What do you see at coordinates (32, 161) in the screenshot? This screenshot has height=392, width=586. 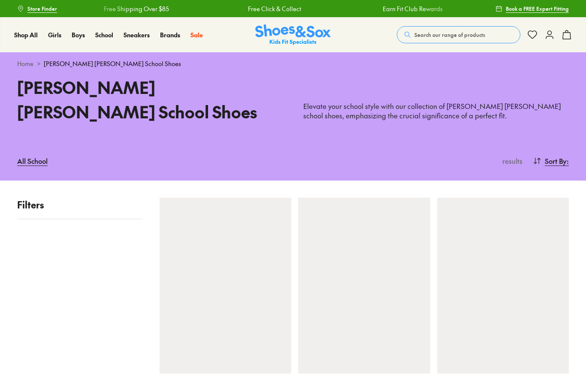 I see `a: All School` at bounding box center [32, 161].